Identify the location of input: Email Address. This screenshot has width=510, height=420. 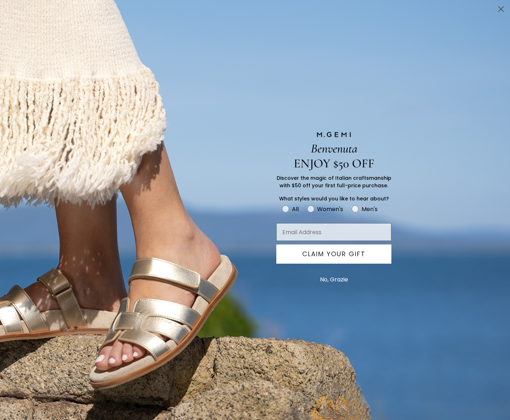
(334, 232).